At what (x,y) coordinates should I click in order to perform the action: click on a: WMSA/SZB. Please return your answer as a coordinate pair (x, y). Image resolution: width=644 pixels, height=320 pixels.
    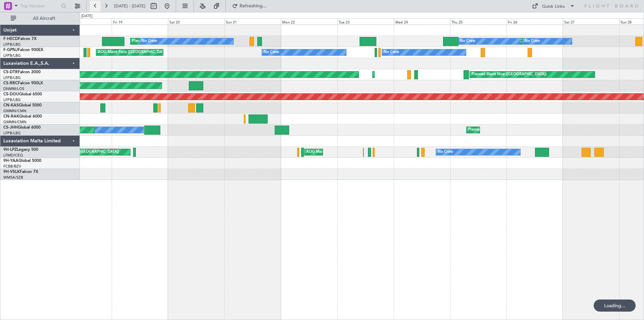
    Looking at the image, I should click on (13, 177).